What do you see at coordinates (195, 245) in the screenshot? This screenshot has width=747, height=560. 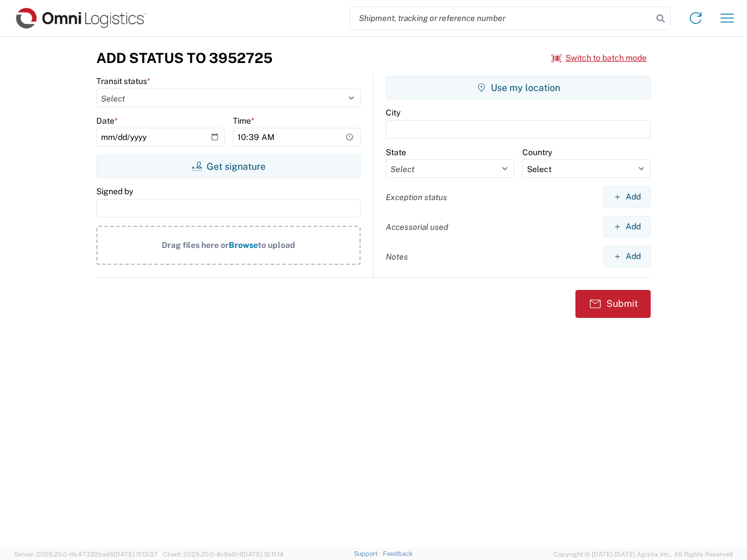 I see `span: Drag files here or` at bounding box center [195, 245].